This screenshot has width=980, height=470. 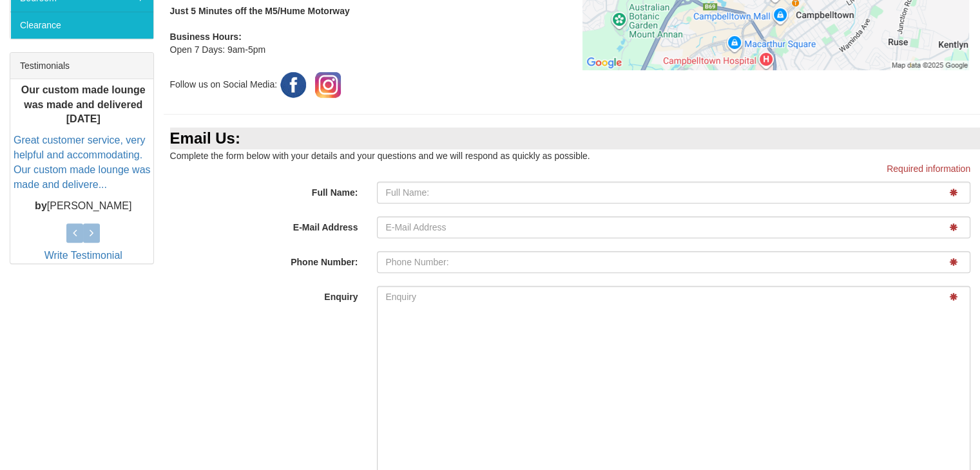 What do you see at coordinates (673, 192) in the screenshot?
I see `input: Full Name:` at bounding box center [673, 192].